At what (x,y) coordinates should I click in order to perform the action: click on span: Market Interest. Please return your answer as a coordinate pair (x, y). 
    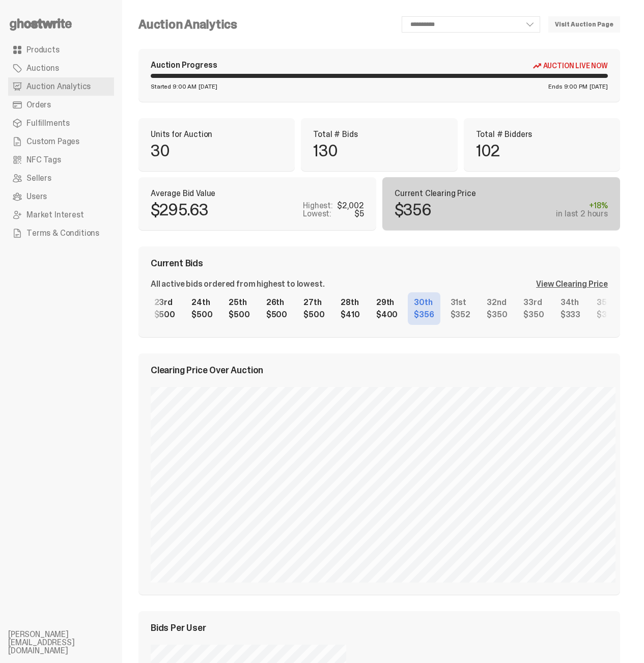
    Looking at the image, I should click on (55, 215).